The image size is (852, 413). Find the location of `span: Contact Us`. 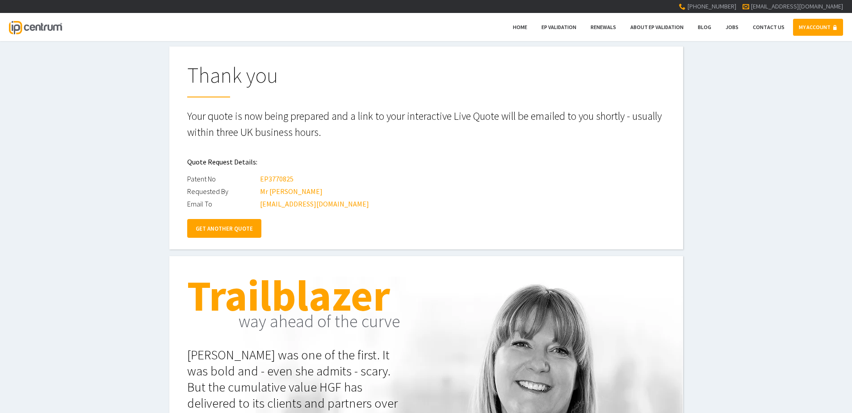

span: Contact Us is located at coordinates (769, 27).